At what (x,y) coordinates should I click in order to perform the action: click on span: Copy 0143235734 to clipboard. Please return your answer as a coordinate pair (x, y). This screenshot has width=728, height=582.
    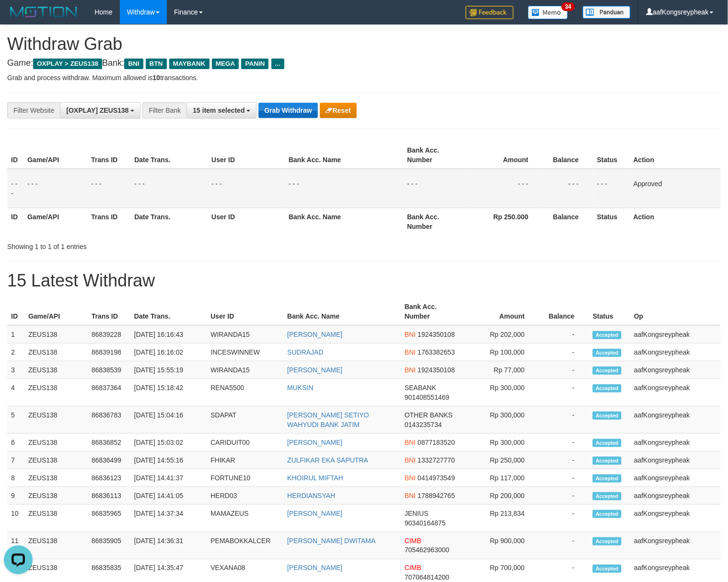
    Looking at the image, I should click on (423, 424).